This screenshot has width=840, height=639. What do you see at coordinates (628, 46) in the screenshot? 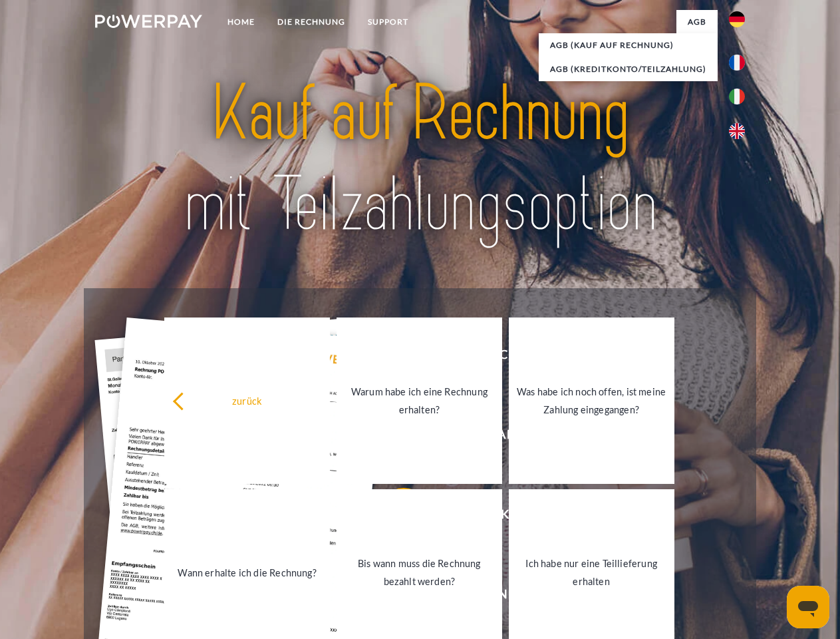
I see `a: AGB (Kauf auf Rechnung)` at bounding box center [628, 46].